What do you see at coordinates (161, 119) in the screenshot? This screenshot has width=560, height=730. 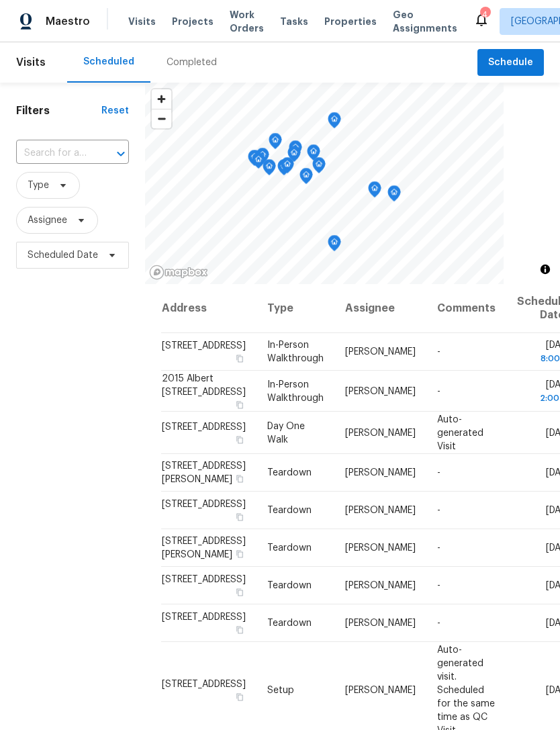 I see `span: Zoom out` at bounding box center [161, 119].